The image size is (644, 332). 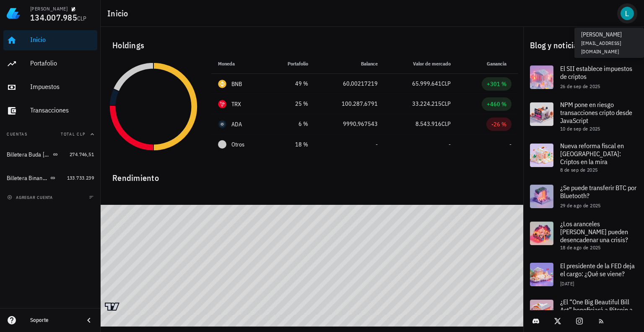 I want to click on th: Valor de mercado, so click(x=421, y=64).